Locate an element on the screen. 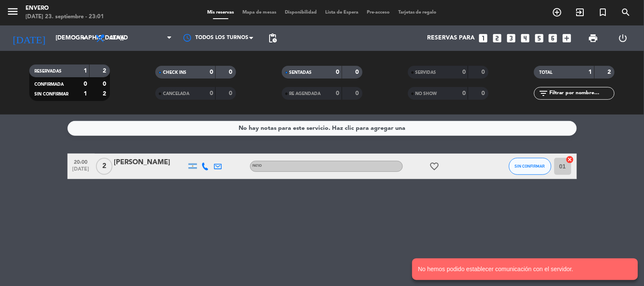  span: CHECK INS is located at coordinates (175, 72).